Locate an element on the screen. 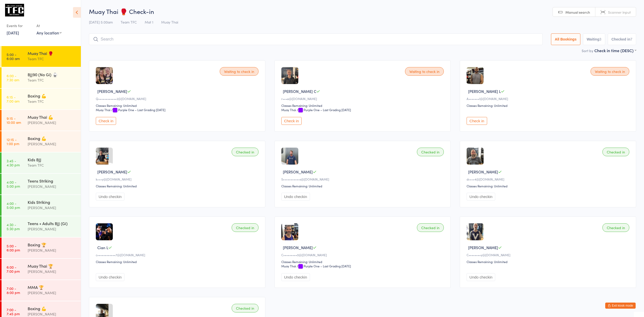 The width and height of the screenshot is (644, 317). time: 9:15 - 10:00 am is located at coordinates (14, 120).